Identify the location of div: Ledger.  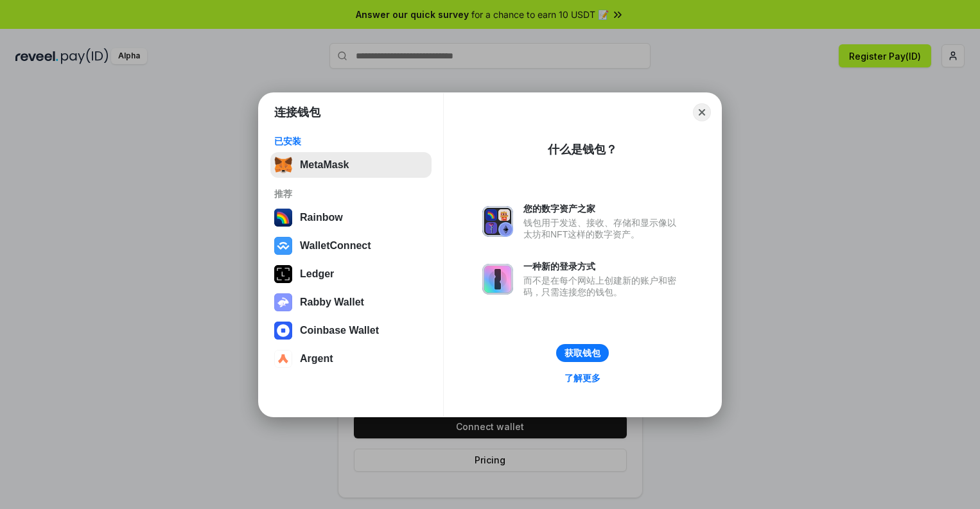
(317, 275).